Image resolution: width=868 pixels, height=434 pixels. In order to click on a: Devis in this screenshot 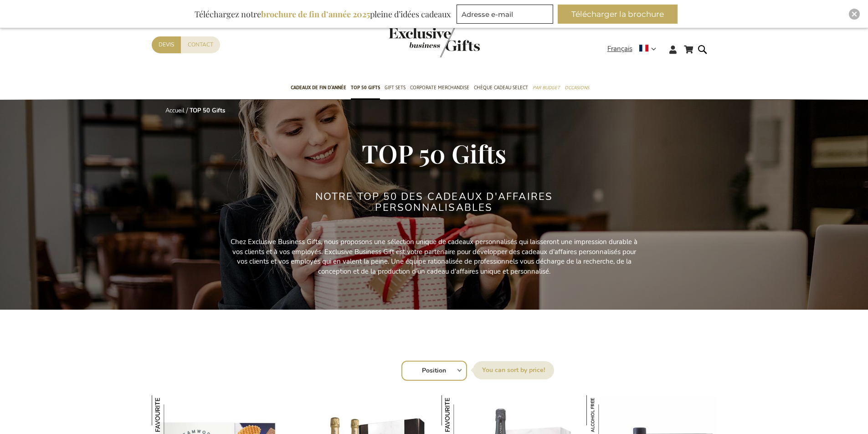, I will do `click(166, 44)`.